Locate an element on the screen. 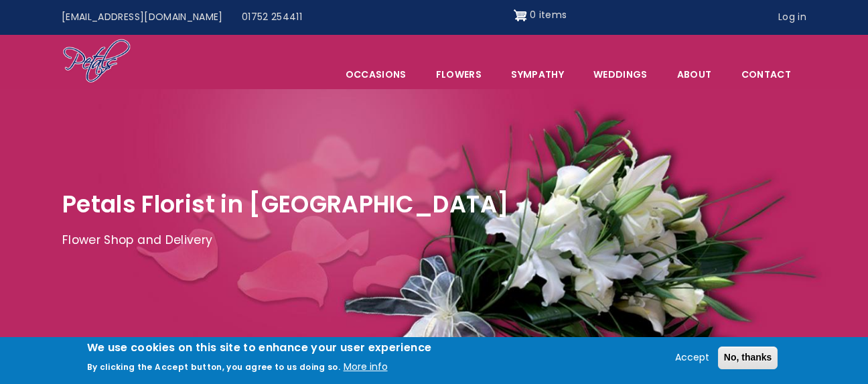 Image resolution: width=868 pixels, height=384 pixels. h2: We use cookies on this site to enhance your user experience is located at coordinates (259, 348).